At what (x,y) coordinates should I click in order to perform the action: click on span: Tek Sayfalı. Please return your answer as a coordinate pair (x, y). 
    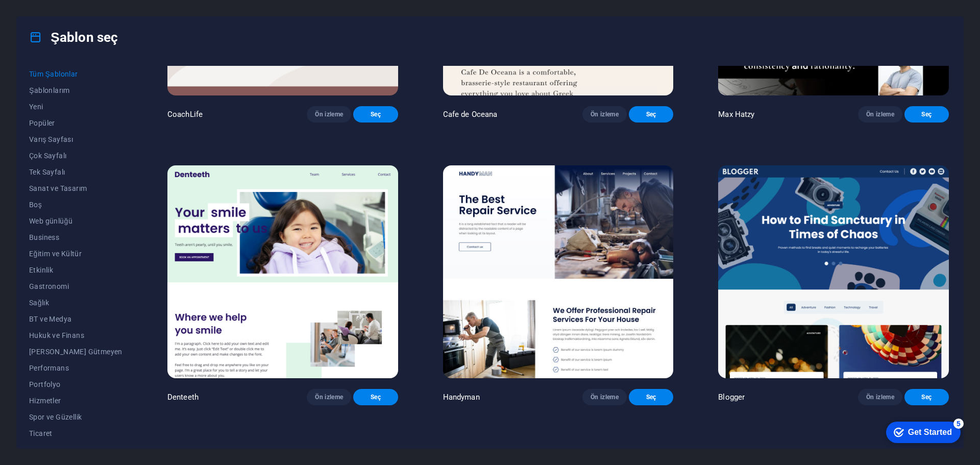
    Looking at the image, I should click on (75, 172).